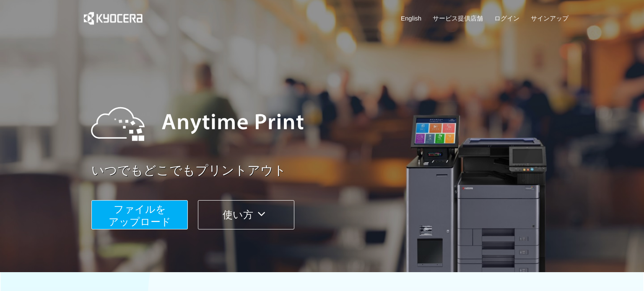  What do you see at coordinates (246, 215) in the screenshot?
I see `button: 使い方` at bounding box center [246, 215].